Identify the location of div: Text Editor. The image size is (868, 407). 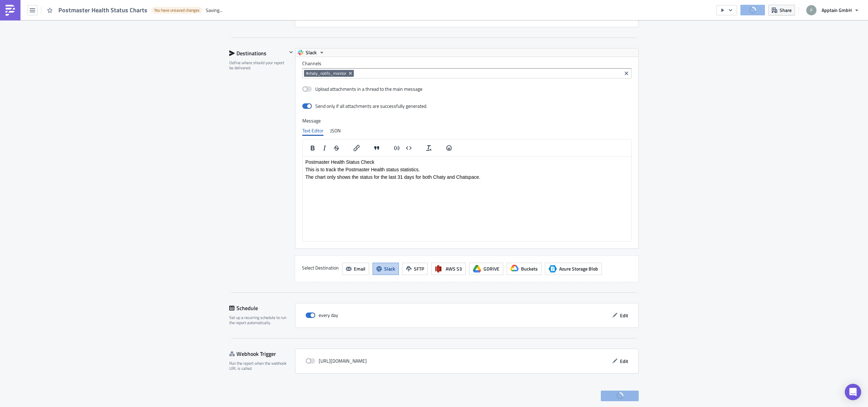
(313, 131).